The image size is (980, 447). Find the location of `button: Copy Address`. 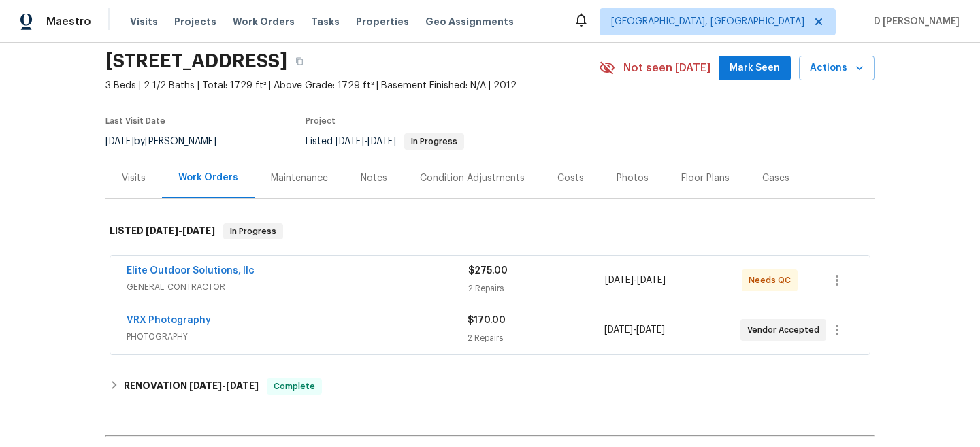

button: Copy Address is located at coordinates (299, 61).